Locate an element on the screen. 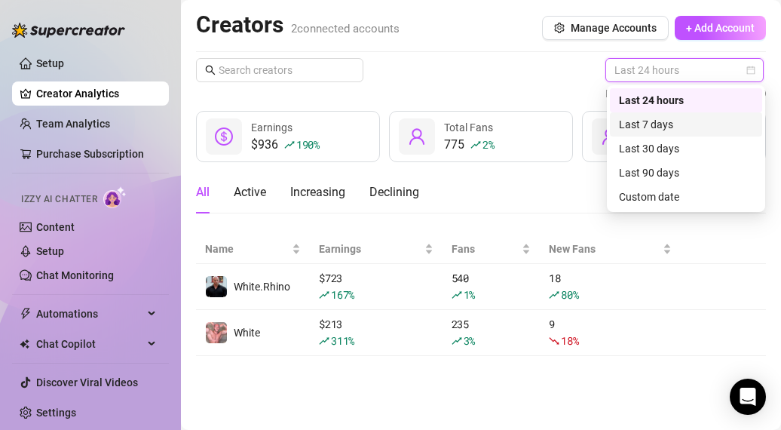 This screenshot has height=430, width=781. div: $ 723 is located at coordinates (375, 286).